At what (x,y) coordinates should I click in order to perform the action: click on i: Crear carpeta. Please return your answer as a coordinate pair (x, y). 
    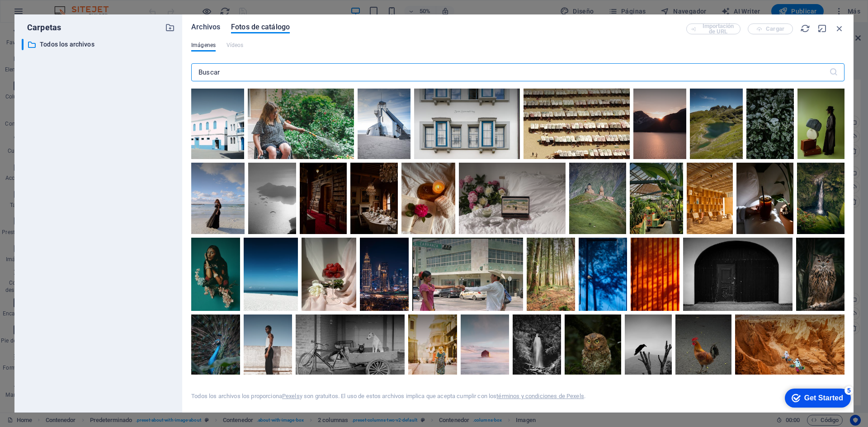
    Looking at the image, I should click on (170, 28).